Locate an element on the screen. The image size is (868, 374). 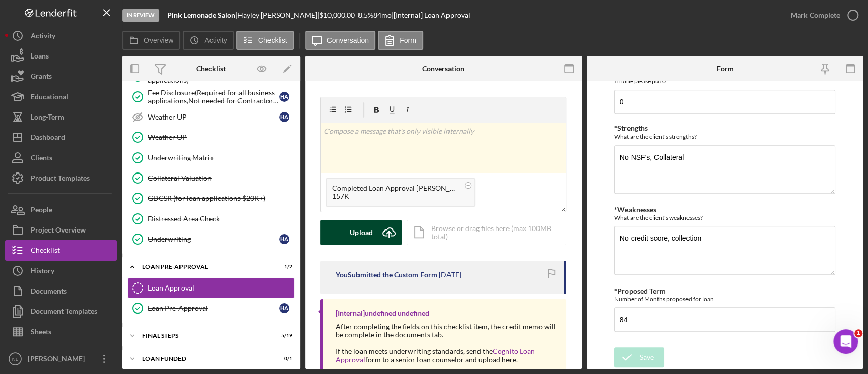
textarea: No credit score, collection is located at coordinates (725, 251).